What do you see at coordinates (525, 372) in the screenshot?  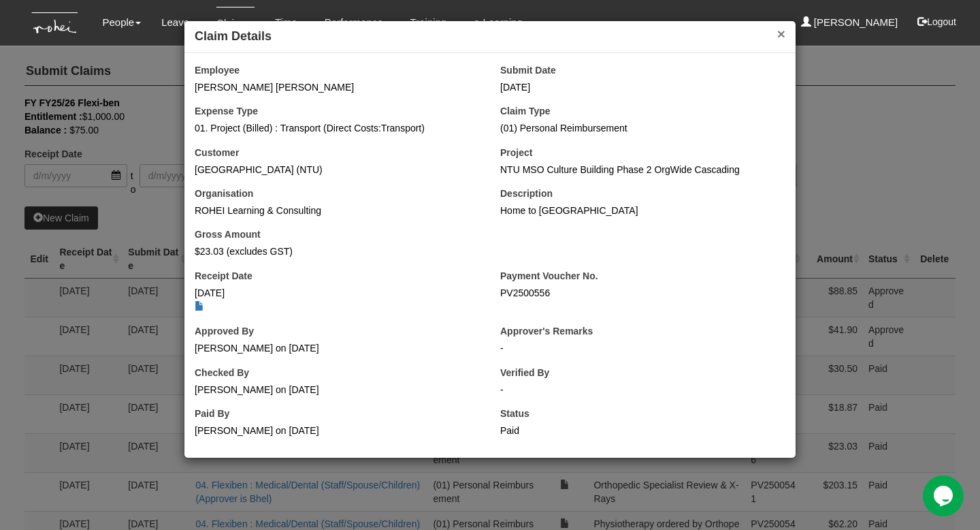 I see `label: Verified By` at bounding box center [525, 372].